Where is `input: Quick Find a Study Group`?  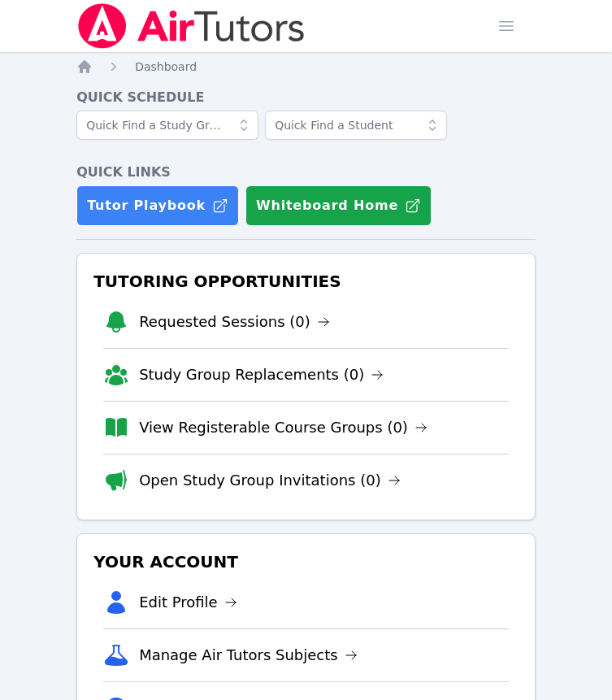 input: Quick Find a Study Group is located at coordinates (168, 125).